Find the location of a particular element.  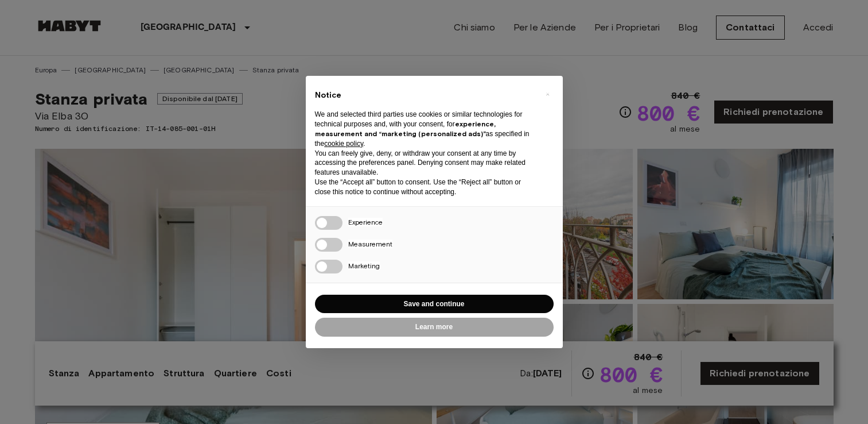

p: We and selected third parties use cookies or similar technologies for technical purposes and, wit... is located at coordinates (425, 129).